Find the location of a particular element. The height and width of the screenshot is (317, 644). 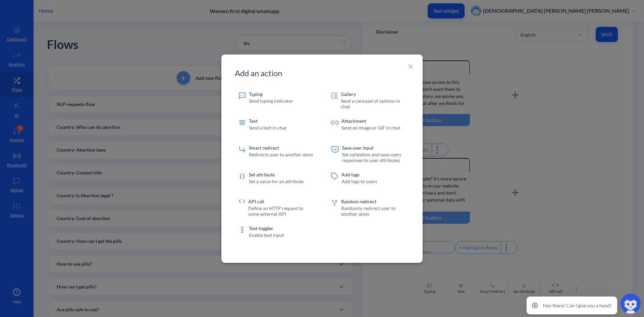

img: copilot-icon.svg is located at coordinates (631, 303).